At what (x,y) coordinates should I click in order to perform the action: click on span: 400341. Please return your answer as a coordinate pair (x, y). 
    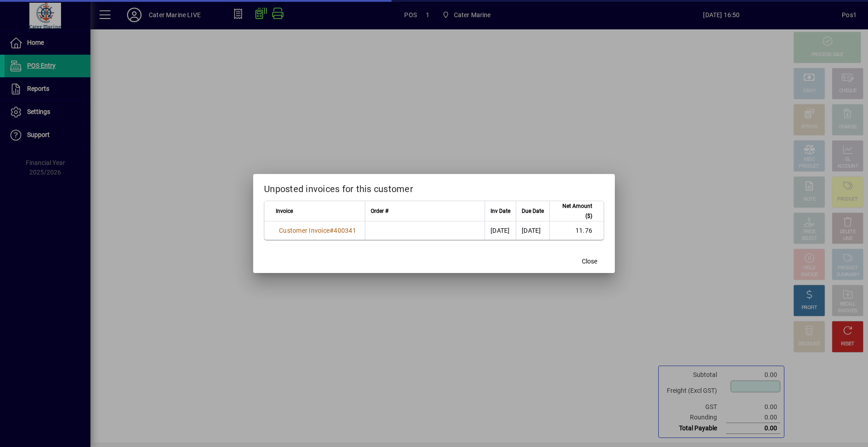
    Looking at the image, I should click on (345, 231).